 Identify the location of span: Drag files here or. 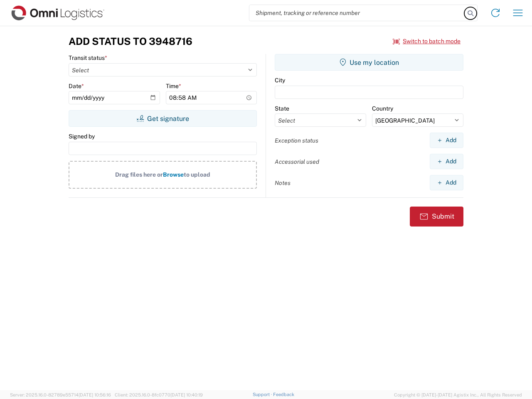
(139, 174).